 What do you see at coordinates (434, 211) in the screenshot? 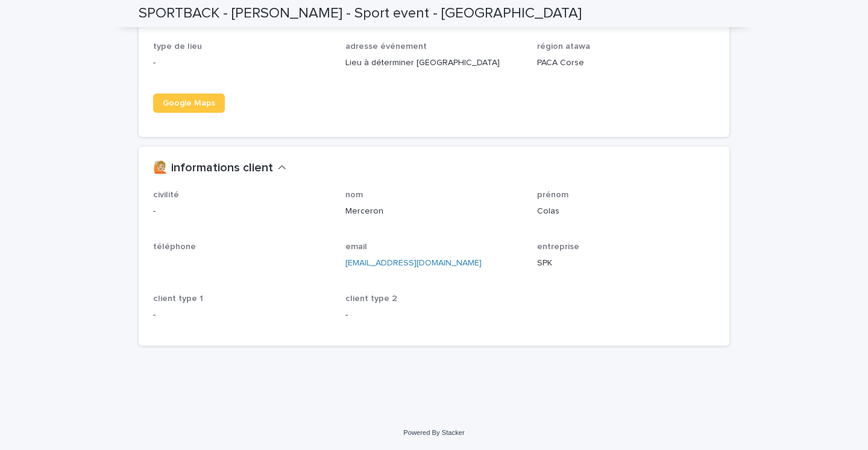
I see `p: Merceron` at bounding box center [434, 211].